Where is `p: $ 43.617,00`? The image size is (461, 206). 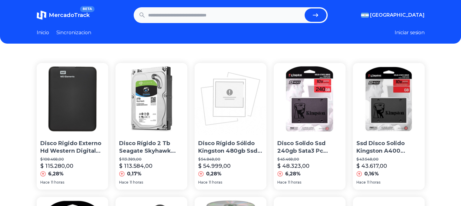 p: $ 43.617,00 is located at coordinates (371, 166).